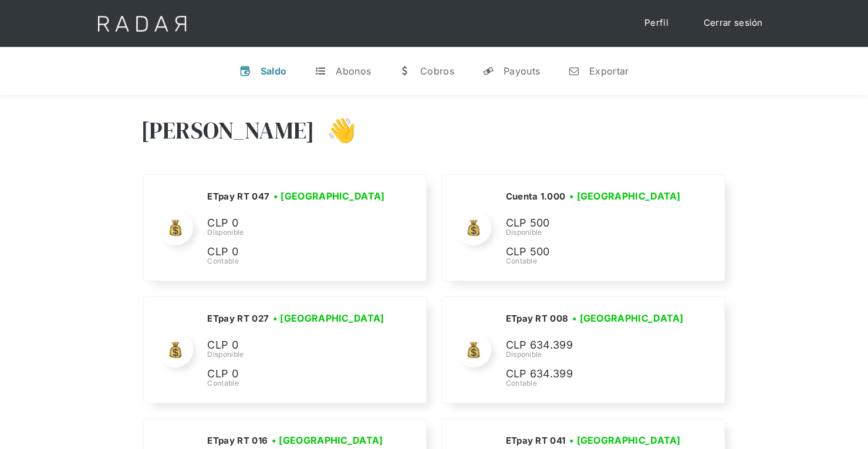 This screenshot has width=868, height=449. I want to click on h2: ETpay RT 016, so click(237, 441).